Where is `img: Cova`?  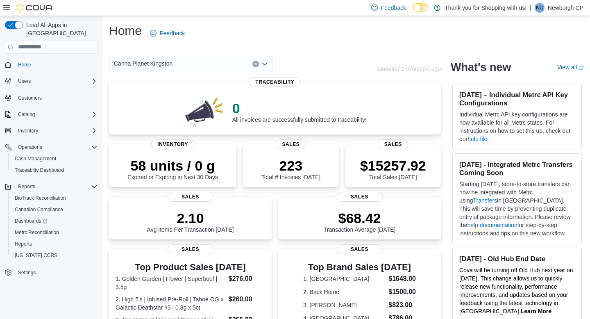
img: Cova is located at coordinates (35, 8).